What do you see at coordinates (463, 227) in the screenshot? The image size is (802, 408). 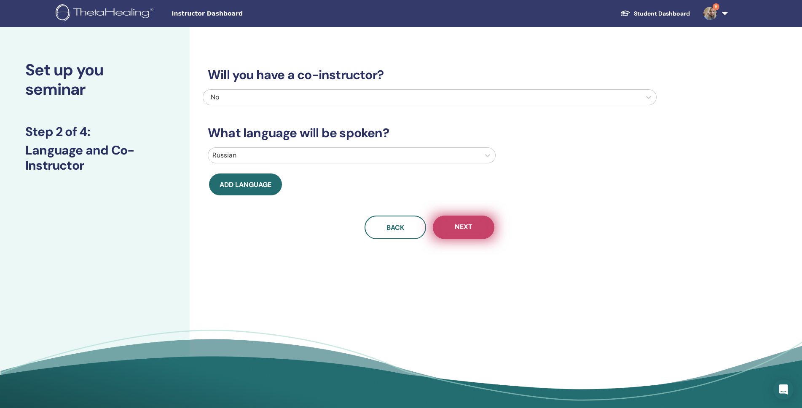 I see `span: Next` at bounding box center [463, 227].